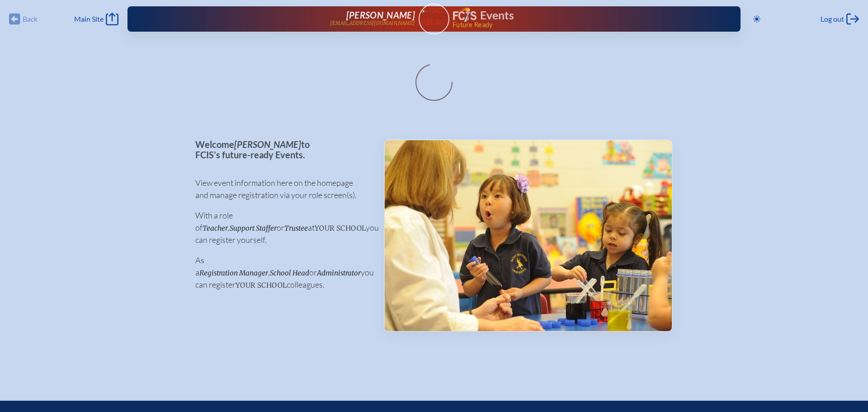 The image size is (868, 412). Describe the element at coordinates (96, 19) in the screenshot. I see `a: Main Site` at that location.